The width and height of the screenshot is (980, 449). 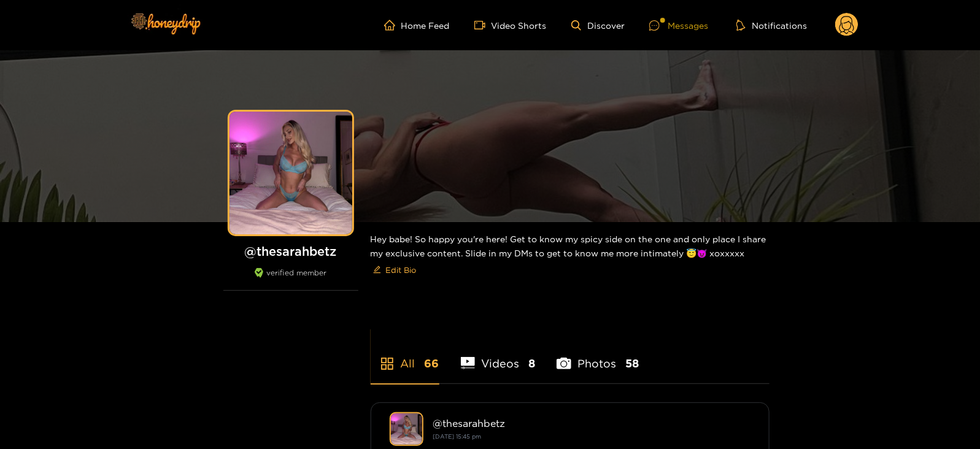 What do you see at coordinates (406, 429) in the screenshot?
I see `img: thesarahbetz` at bounding box center [406, 429].